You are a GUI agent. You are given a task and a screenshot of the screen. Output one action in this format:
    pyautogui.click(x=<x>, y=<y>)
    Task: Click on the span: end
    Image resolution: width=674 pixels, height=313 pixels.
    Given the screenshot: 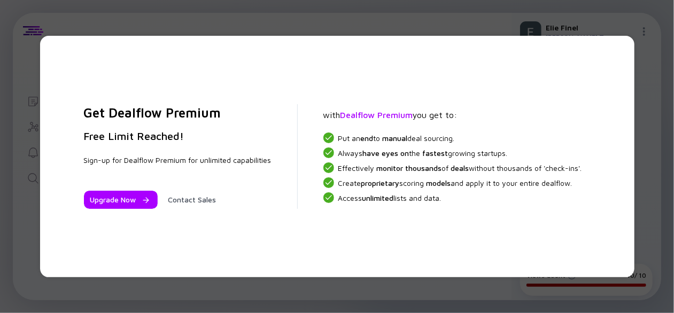 What is the action you would take?
    pyautogui.click(x=367, y=138)
    